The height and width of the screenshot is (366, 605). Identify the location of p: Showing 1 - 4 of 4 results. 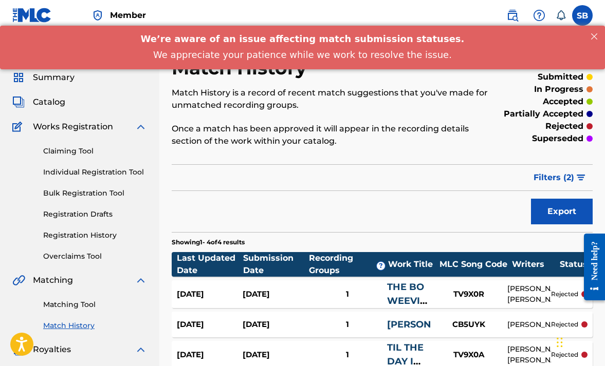
(208, 243).